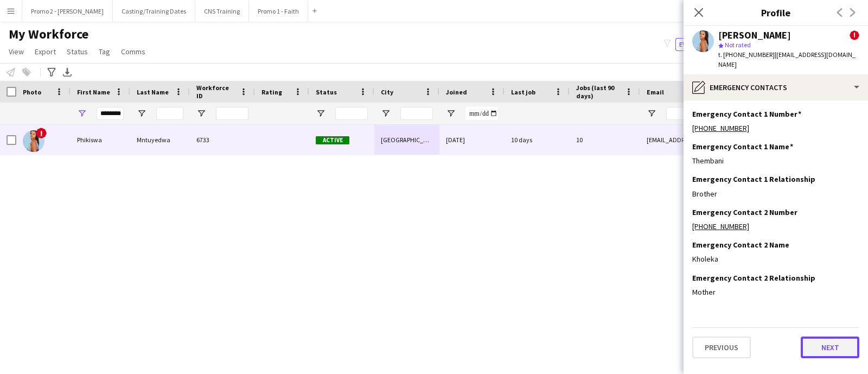 The width and height of the screenshot is (868, 374). What do you see at coordinates (333, 140) in the screenshot?
I see `span: Active` at bounding box center [333, 140].